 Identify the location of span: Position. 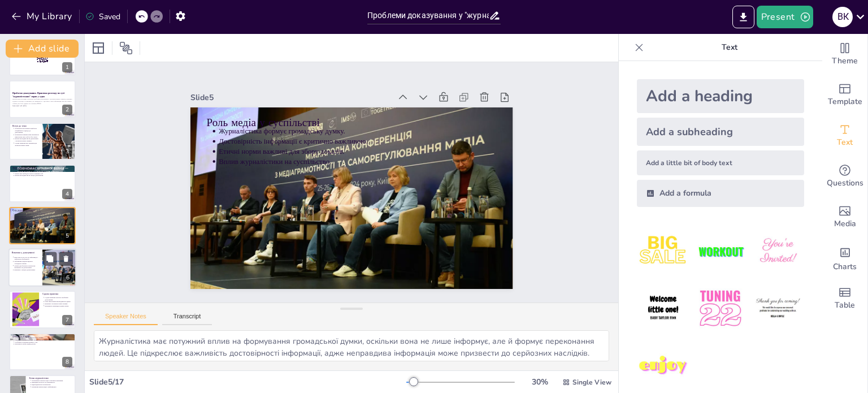
(126, 48).